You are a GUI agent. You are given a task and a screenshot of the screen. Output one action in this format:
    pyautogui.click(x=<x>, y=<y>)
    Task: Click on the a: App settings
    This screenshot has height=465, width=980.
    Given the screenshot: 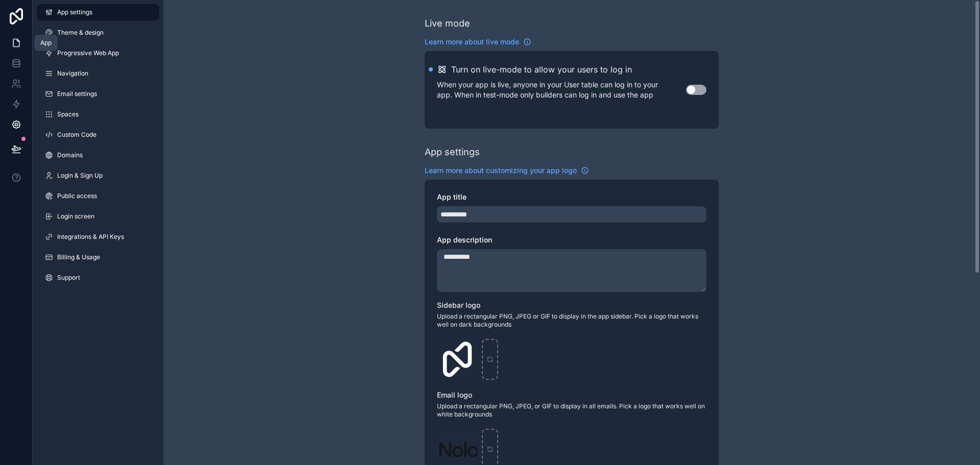 What is the action you would take?
    pyautogui.click(x=98, y=12)
    